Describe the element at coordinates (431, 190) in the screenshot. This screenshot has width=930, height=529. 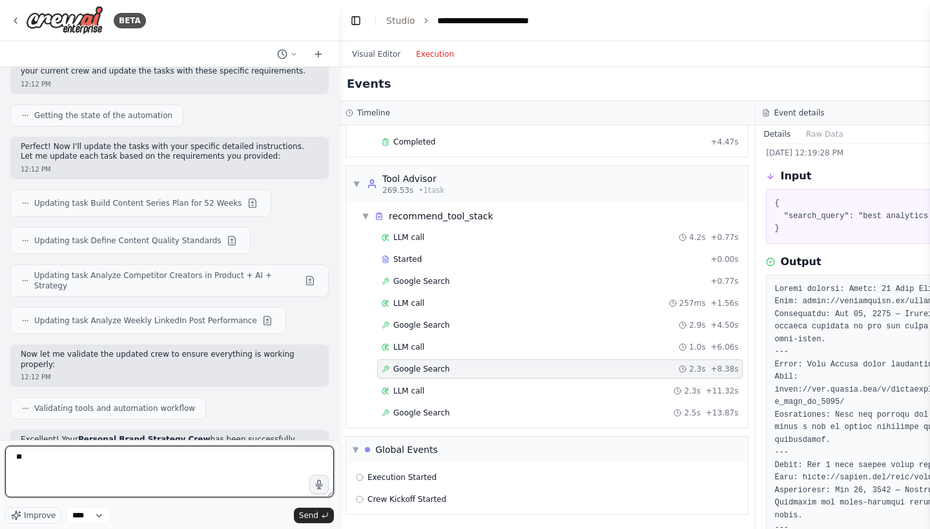
I see `span: • 1 task` at that location.